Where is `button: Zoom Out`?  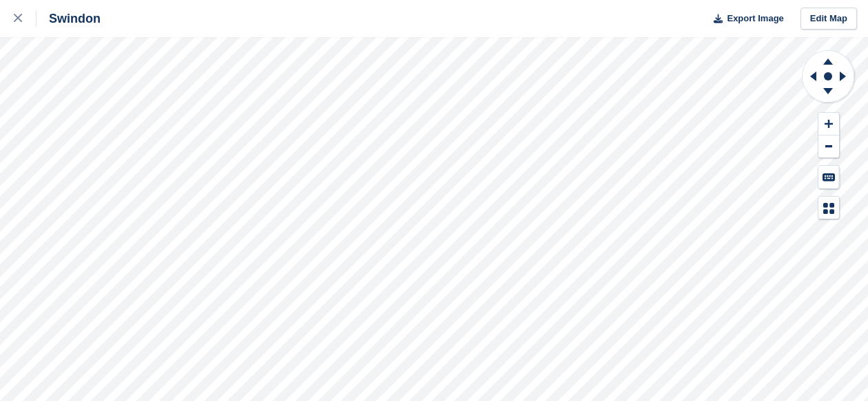
button: Zoom Out is located at coordinates (829, 146).